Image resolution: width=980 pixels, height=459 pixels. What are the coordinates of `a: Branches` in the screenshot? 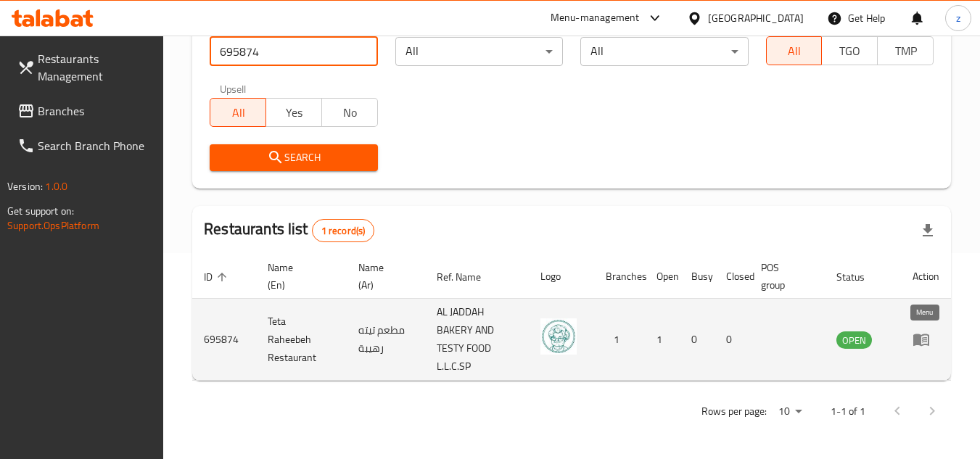 It's located at (85, 111).